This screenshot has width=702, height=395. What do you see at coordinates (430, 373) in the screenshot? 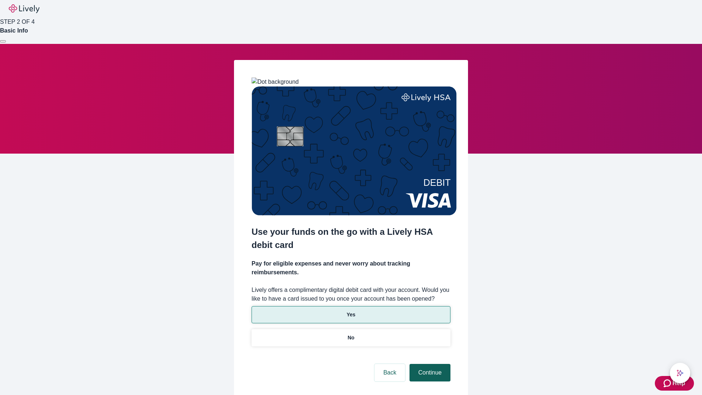
I see `button: Continue` at bounding box center [430, 373].